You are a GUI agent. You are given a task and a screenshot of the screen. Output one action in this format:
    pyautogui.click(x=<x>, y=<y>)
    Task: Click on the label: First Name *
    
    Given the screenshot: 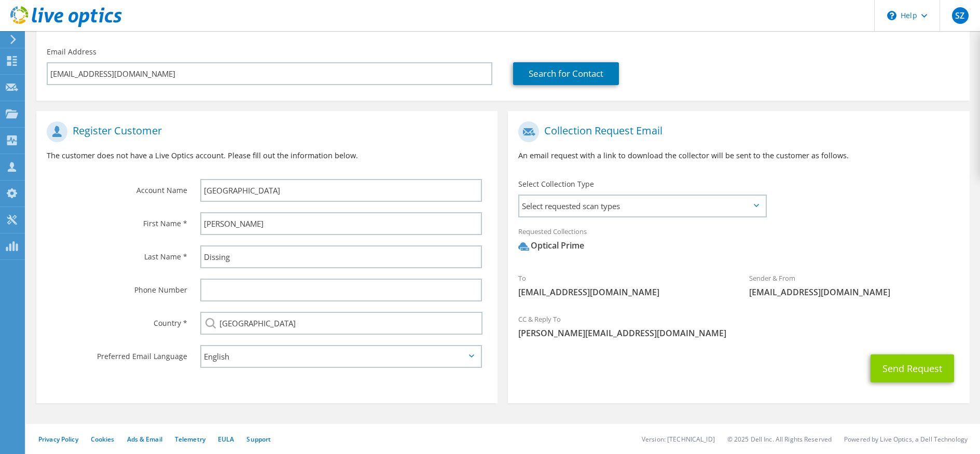 What is the action you would take?
    pyautogui.click(x=117, y=221)
    